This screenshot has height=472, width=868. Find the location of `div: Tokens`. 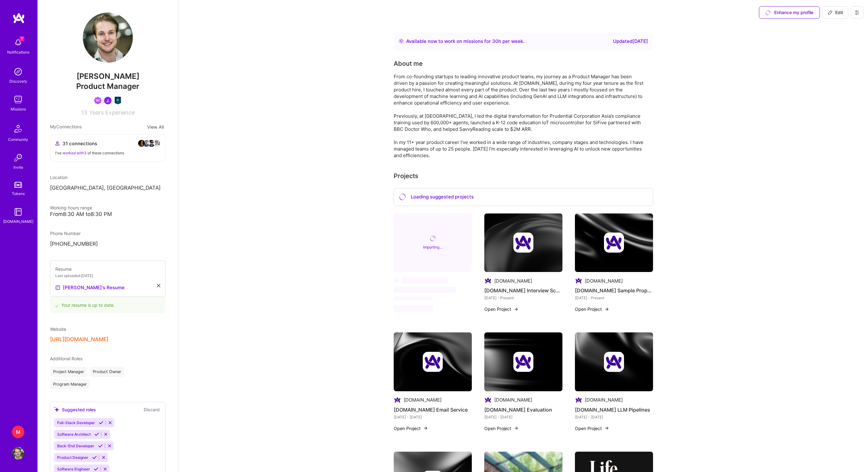

div: Tokens is located at coordinates (18, 193).